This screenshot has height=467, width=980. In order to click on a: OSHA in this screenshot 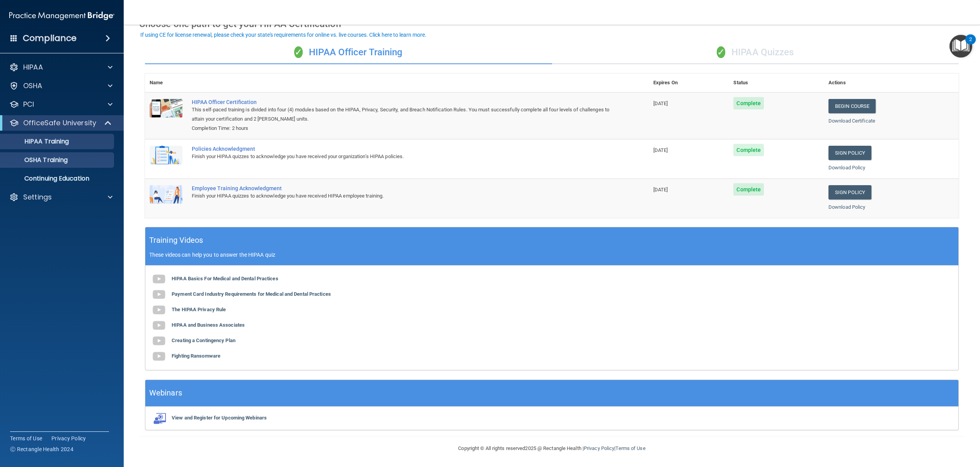, I will do `click(61, 86)`.